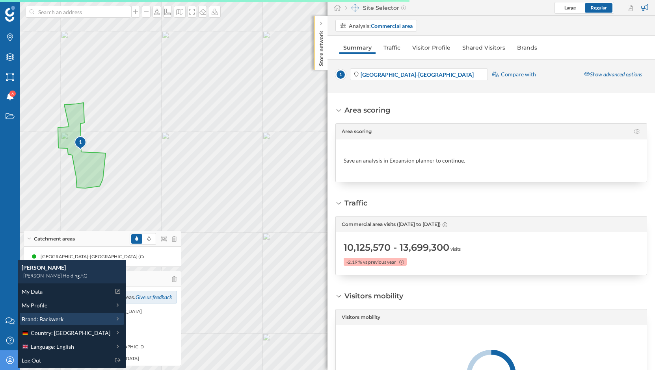 The width and height of the screenshot is (655, 370). Describe the element at coordinates (43, 319) in the screenshot. I see `span: Brand: Backwerk` at that location.